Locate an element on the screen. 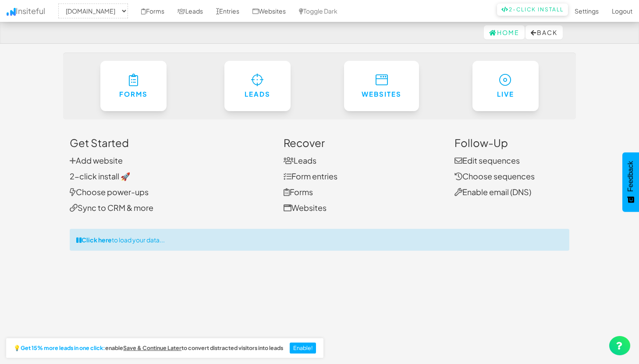 This screenshot has height=364, width=639. a: Form entries is located at coordinates (310, 176).